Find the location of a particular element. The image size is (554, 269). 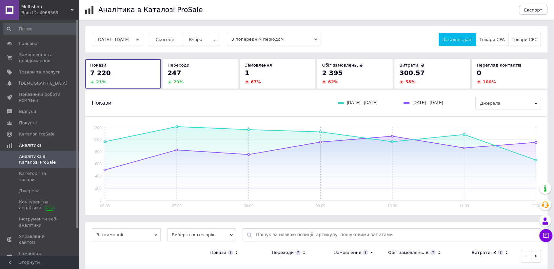

span: Обіг замовлень, ₴ is located at coordinates (342, 65).